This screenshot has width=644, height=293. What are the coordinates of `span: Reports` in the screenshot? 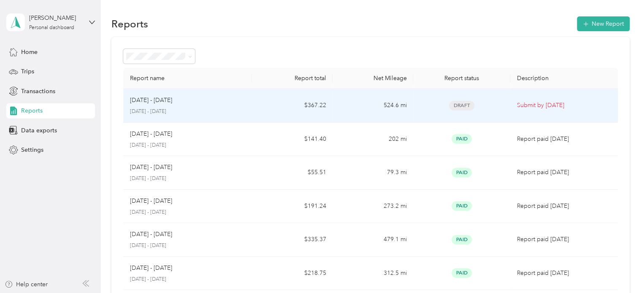 It's located at (32, 111).